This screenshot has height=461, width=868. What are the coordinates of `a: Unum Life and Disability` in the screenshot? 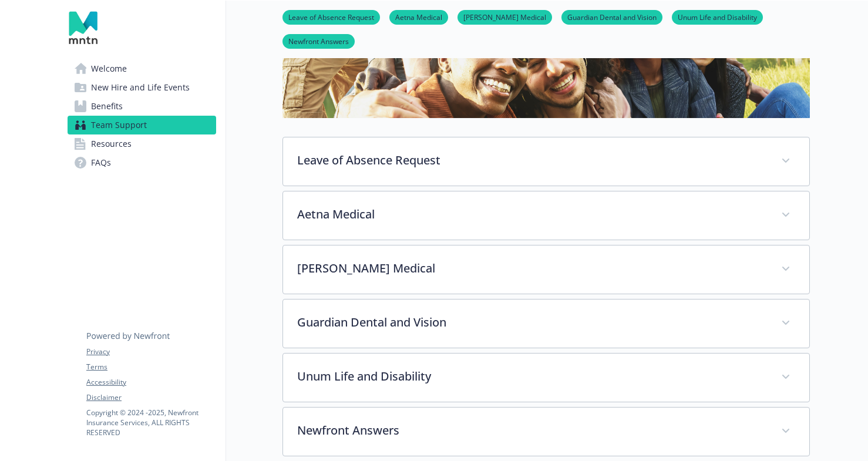 It's located at (717, 16).